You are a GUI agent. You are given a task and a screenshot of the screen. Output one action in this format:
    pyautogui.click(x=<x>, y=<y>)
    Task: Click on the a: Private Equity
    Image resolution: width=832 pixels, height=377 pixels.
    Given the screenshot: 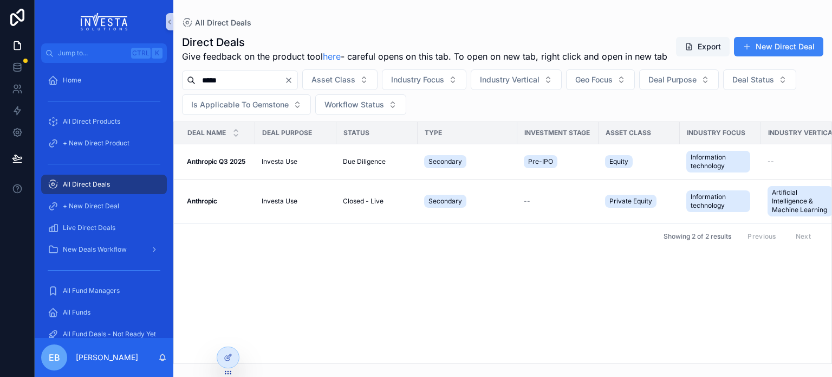 What is the action you would take?
    pyautogui.click(x=639, y=201)
    